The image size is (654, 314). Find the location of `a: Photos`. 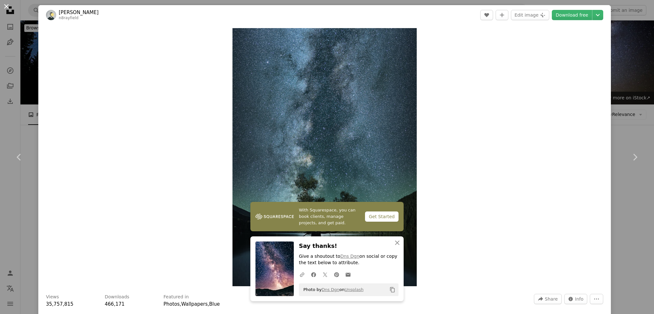

a: Photos is located at coordinates (171, 304).